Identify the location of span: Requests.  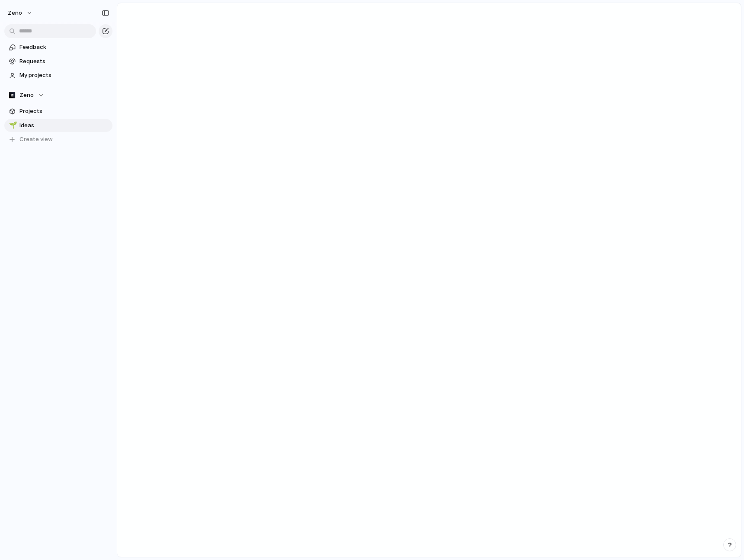
(65, 61).